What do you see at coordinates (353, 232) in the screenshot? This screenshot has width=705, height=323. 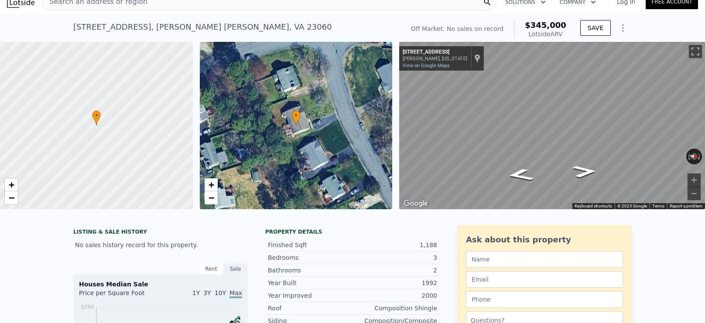 I see `div: Property details` at bounding box center [353, 232].